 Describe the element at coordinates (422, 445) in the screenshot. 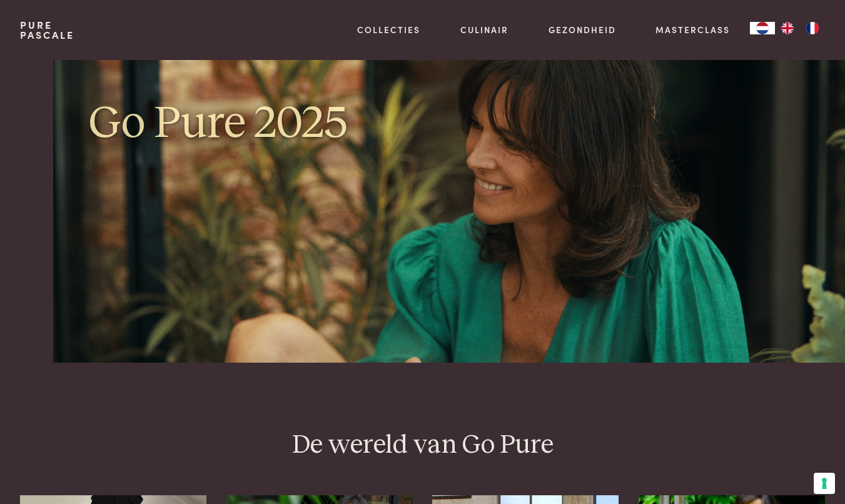

I see `h2: De wereld van Go Pure` at that location.